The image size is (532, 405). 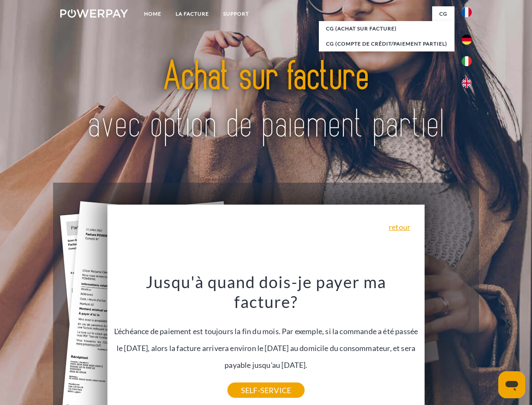 I want to click on img: de, so click(x=467, y=40).